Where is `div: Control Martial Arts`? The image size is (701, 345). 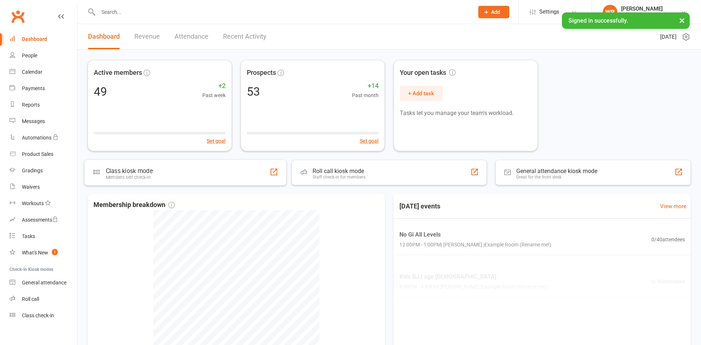
div: Control Martial Arts is located at coordinates (643, 15).